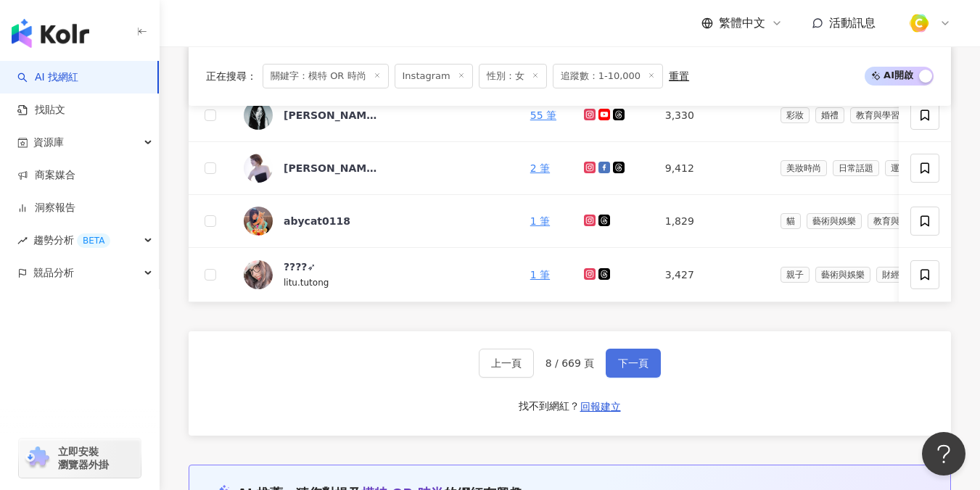  What do you see at coordinates (37, 458) in the screenshot?
I see `img: chrome extension` at bounding box center [37, 458].